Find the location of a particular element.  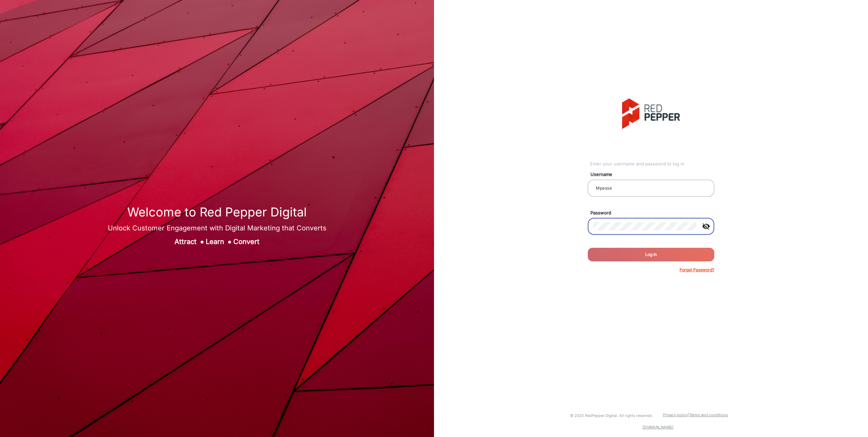

img: vmg-logo is located at coordinates (651, 114).